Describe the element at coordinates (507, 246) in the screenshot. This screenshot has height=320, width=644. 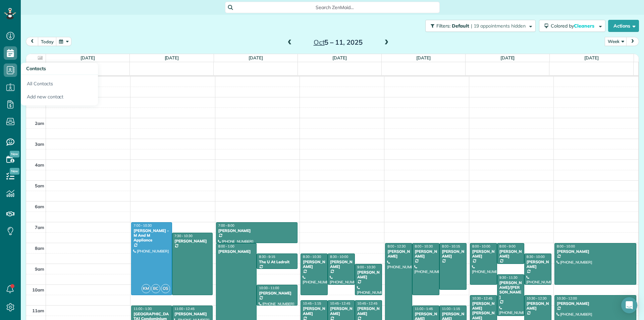
I see `span: 8:00 - 9:00` at that location.